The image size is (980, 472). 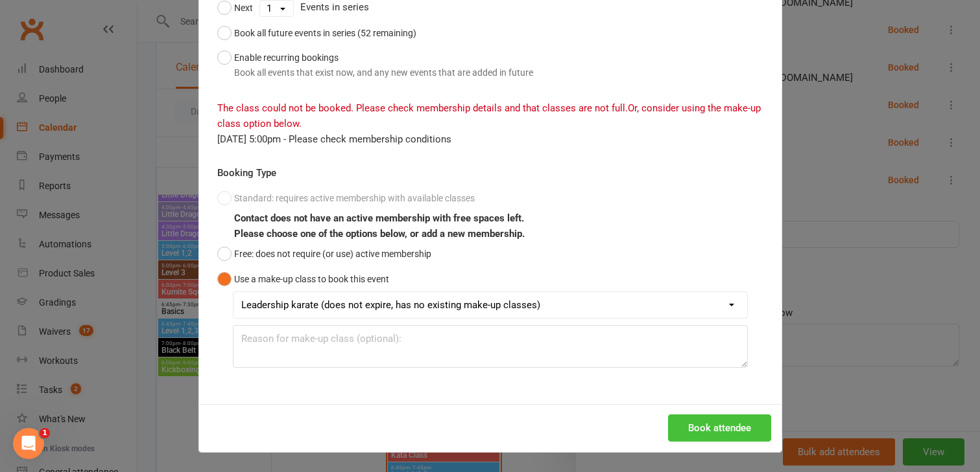 I want to click on label: Booking Type, so click(x=246, y=173).